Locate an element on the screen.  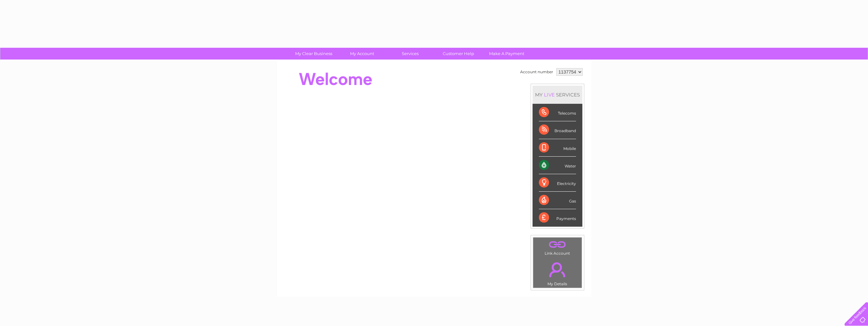
div: Electricity is located at coordinates (557, 182).